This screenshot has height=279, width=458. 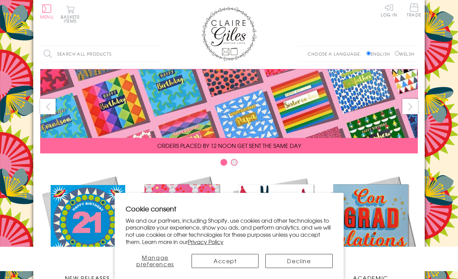 I want to click on input: Search all products, so click(x=100, y=54).